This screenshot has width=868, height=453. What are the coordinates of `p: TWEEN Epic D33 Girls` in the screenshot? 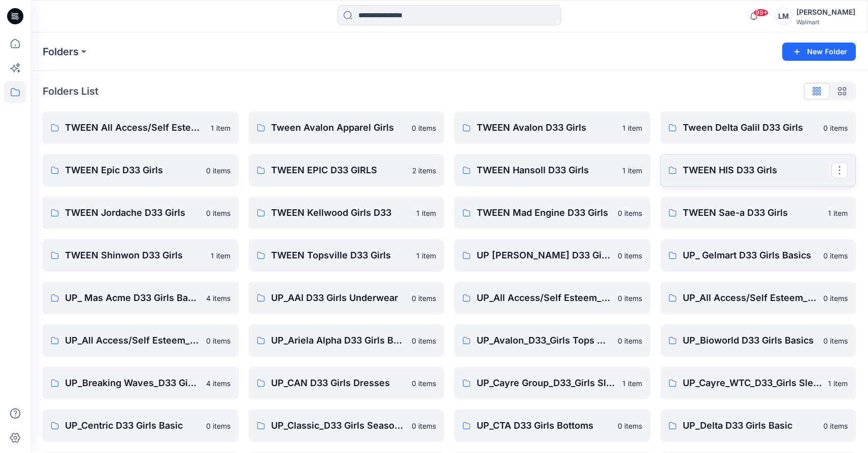 It's located at (132, 170).